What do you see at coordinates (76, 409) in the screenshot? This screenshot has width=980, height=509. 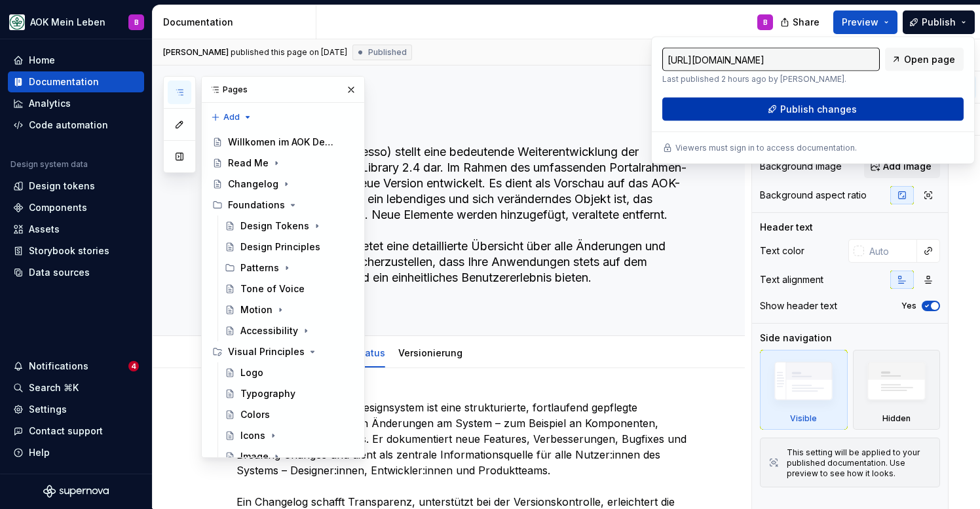 I see `a: Settings` at bounding box center [76, 409].